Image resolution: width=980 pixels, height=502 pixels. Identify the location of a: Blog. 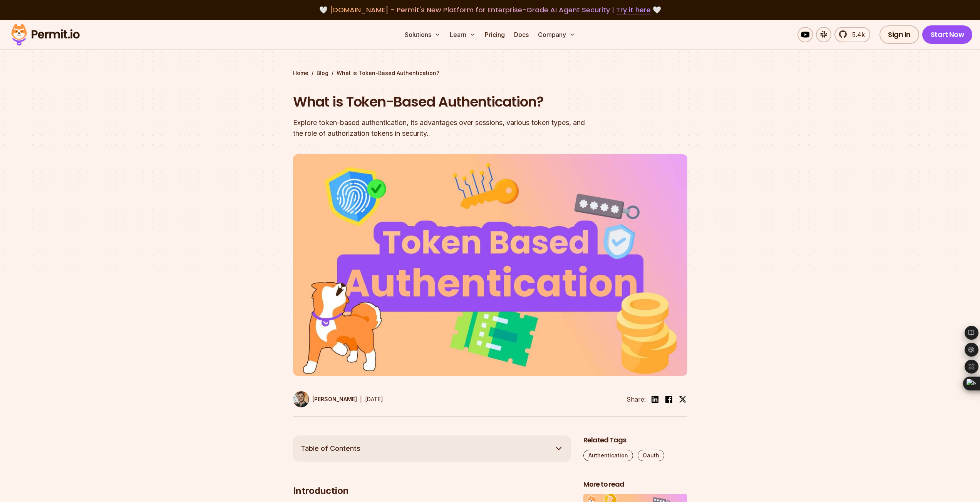
(323, 73).